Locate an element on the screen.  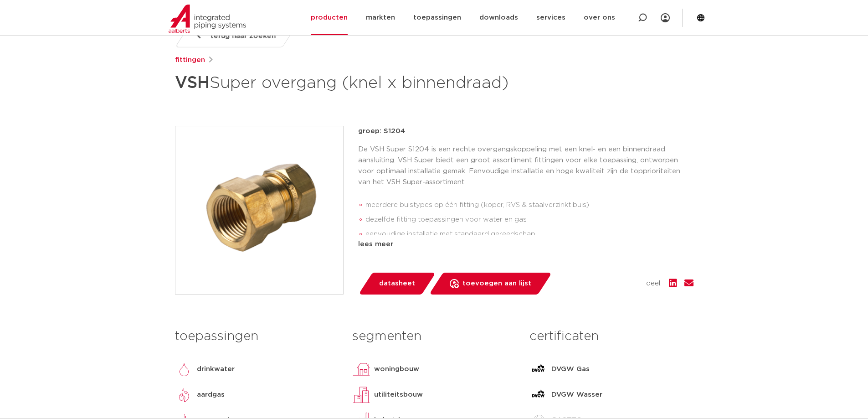
img: Product Image for VSH Super overgang (knel x binnendraad) is located at coordinates (259, 210).